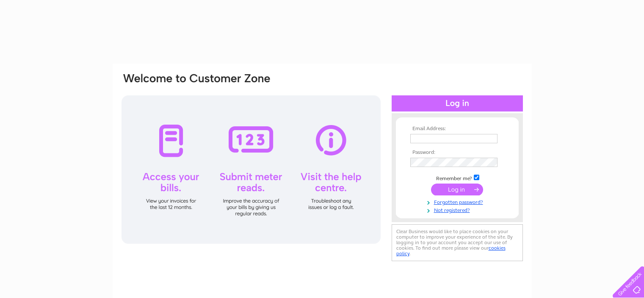 The width and height of the screenshot is (644, 298). What do you see at coordinates (451, 250) in the screenshot?
I see `a: cookies policy` at bounding box center [451, 250].